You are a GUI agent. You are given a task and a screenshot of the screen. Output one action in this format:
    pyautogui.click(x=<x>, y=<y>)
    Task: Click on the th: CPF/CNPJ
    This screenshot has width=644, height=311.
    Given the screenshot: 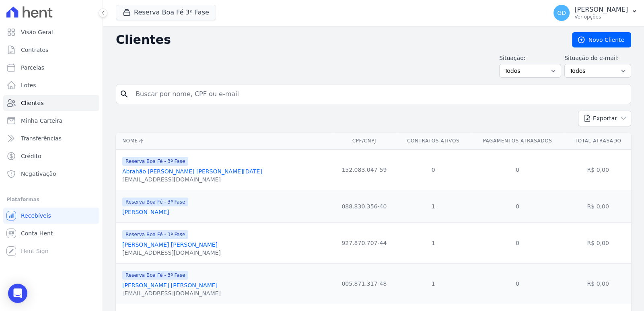 What is the action you would take?
    pyautogui.click(x=364, y=141)
    